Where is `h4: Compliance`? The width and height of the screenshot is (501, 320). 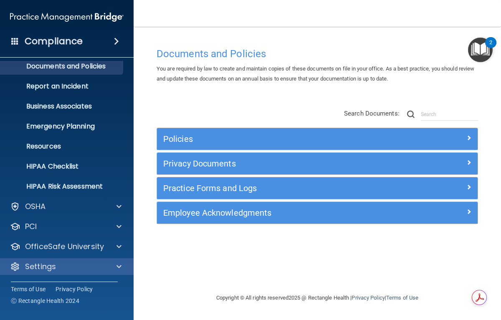
h4: Compliance is located at coordinates (53, 41).